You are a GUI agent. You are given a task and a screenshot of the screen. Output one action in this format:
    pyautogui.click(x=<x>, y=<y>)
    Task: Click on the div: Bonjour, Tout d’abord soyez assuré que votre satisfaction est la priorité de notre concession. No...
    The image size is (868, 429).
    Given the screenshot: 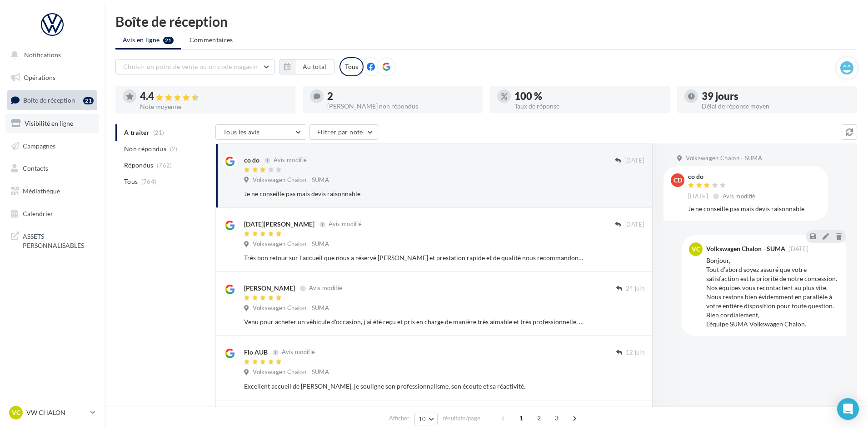 What is the action you would take?
    pyautogui.click(x=772, y=293)
    